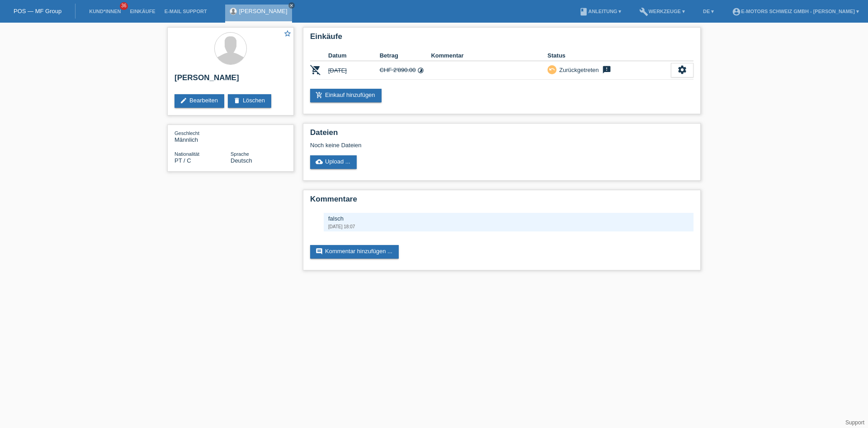  What do you see at coordinates (420, 70) in the screenshot?
I see `i: 24 Raten` at bounding box center [420, 70].